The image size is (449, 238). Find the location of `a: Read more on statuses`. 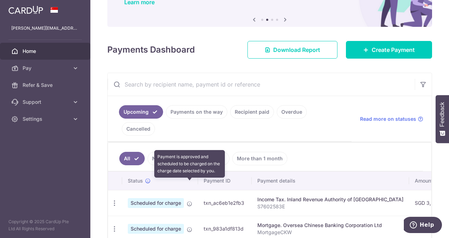

a: Read more on statuses is located at coordinates (391, 119).